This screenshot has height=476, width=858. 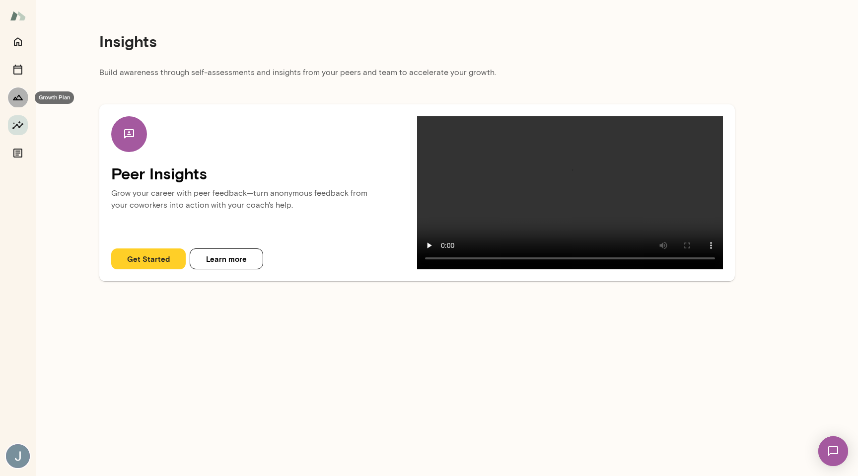 I want to click on button: Growth Plan, so click(x=18, y=97).